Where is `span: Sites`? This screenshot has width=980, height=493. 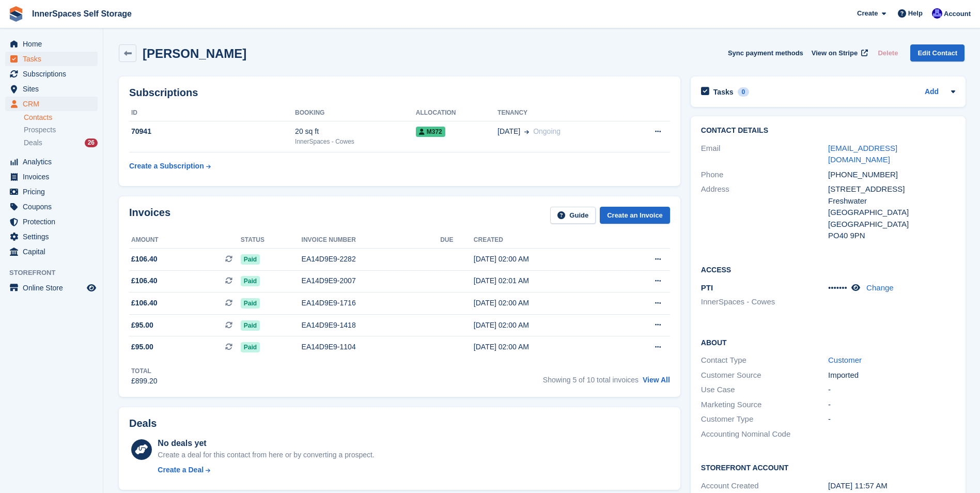
span: Sites is located at coordinates (54, 89).